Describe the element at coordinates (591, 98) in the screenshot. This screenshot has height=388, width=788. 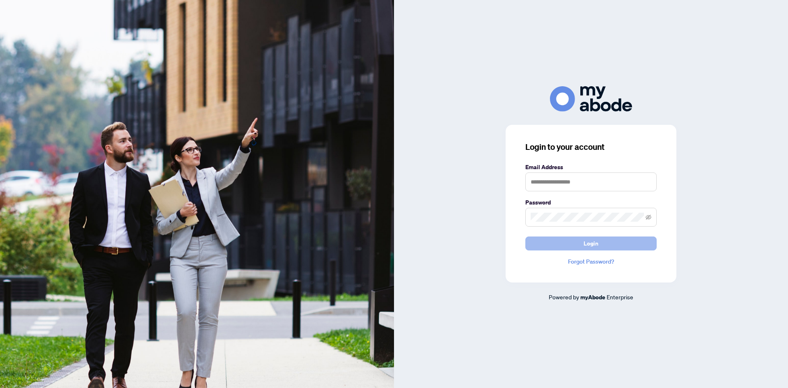
I see `img: ma-logo` at that location.